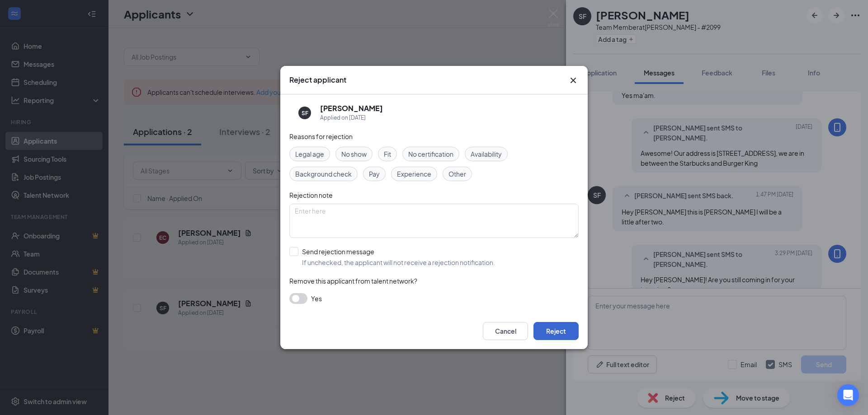  Describe the element at coordinates (317, 80) in the screenshot. I see `h3: Reject applicant` at that location.